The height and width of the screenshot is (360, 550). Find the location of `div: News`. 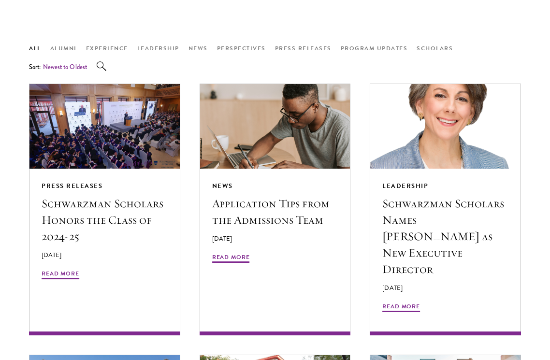

div: News is located at coordinates (275, 186).